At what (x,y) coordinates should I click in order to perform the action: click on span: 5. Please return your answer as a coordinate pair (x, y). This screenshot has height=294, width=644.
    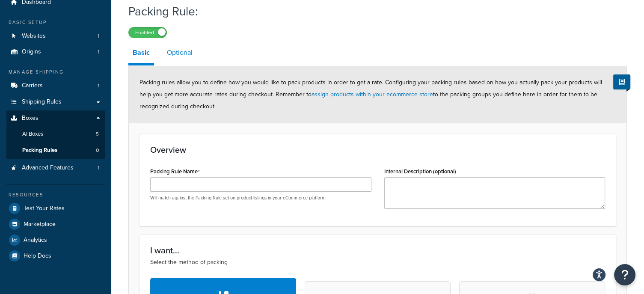
    Looking at the image, I should click on (97, 134).